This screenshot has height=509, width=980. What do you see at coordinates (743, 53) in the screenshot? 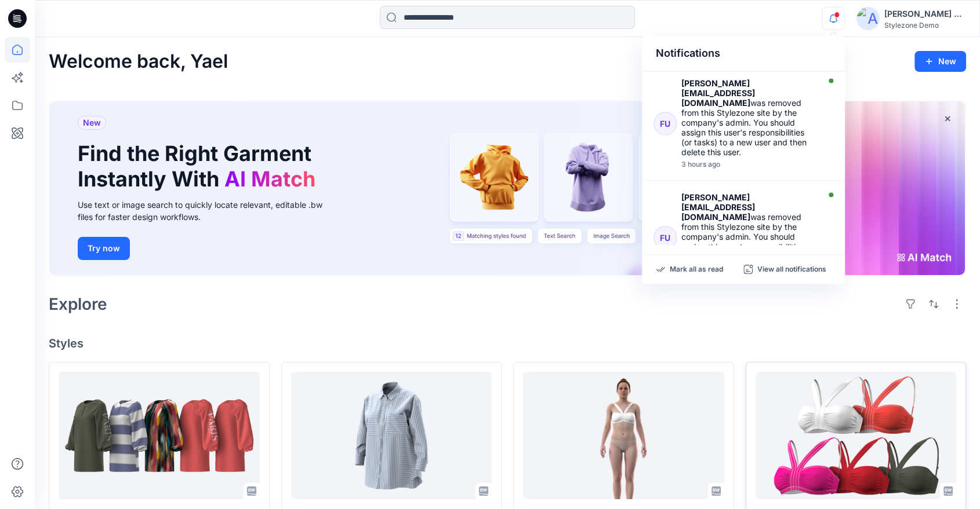
I see `div: Notifications` at bounding box center [743, 53].